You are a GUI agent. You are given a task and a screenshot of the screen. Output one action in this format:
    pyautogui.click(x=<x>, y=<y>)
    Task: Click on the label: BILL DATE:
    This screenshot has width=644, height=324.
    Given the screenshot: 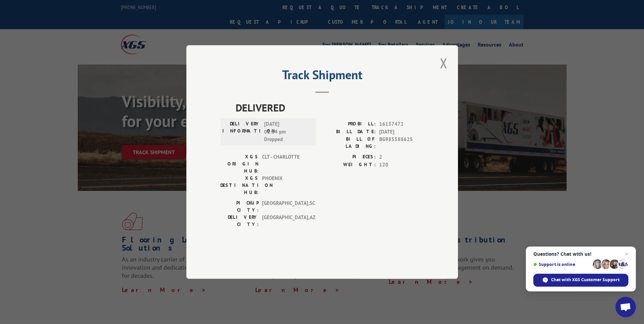 What is the action you would take?
    pyautogui.click(x=349, y=132)
    